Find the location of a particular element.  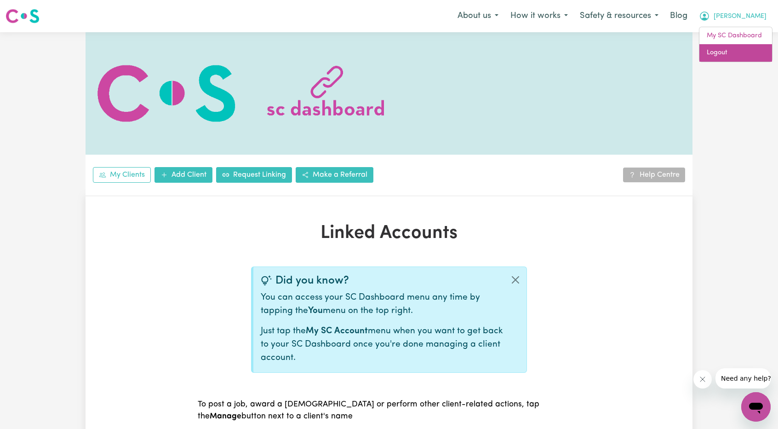

button: Safety & resources is located at coordinates (619, 16).